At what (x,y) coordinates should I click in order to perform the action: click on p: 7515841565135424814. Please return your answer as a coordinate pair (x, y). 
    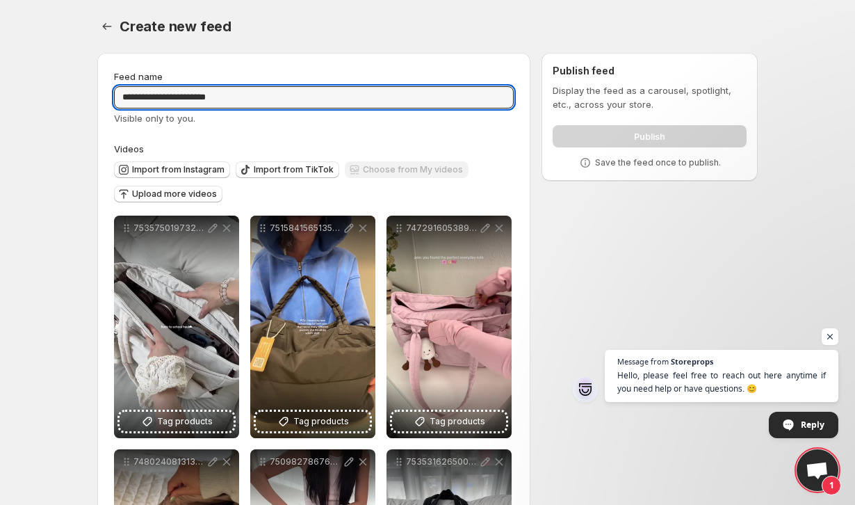
    Looking at the image, I should click on (306, 228).